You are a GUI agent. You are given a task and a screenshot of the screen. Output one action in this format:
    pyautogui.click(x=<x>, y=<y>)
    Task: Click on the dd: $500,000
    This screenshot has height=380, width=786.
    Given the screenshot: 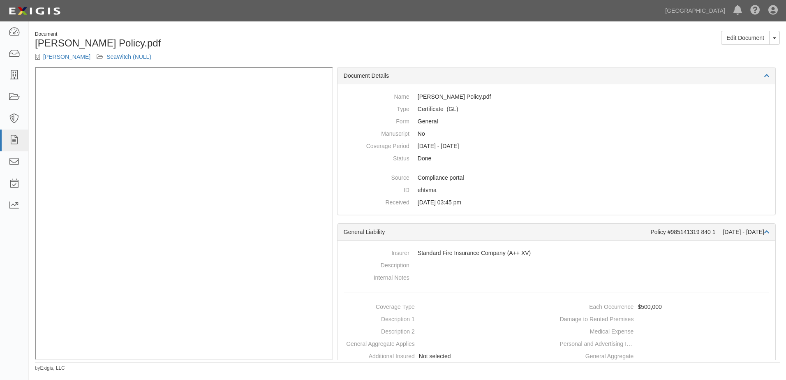 What is the action you would take?
    pyautogui.click(x=666, y=307)
    